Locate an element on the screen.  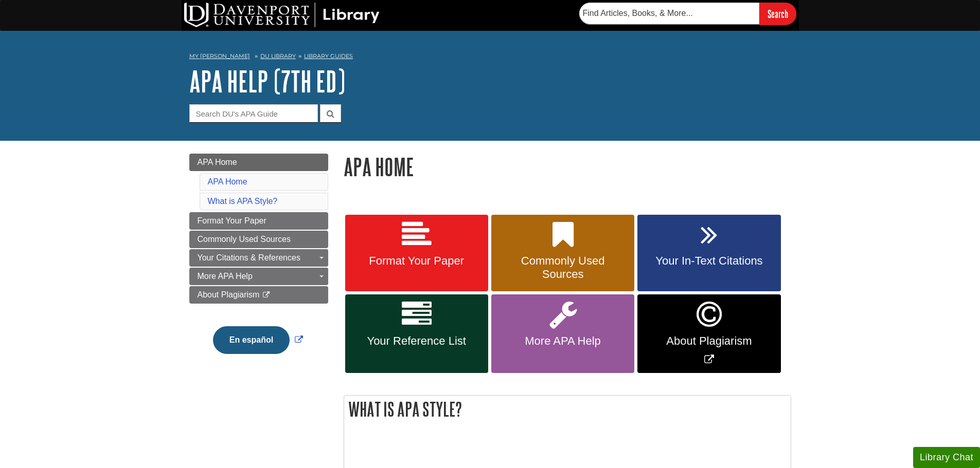
a: DU Library is located at coordinates (277, 56).